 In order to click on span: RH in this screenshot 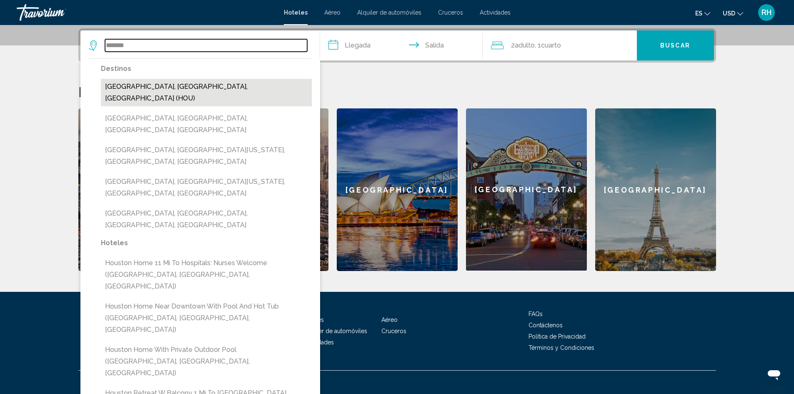, I will do `click(767, 13)`.